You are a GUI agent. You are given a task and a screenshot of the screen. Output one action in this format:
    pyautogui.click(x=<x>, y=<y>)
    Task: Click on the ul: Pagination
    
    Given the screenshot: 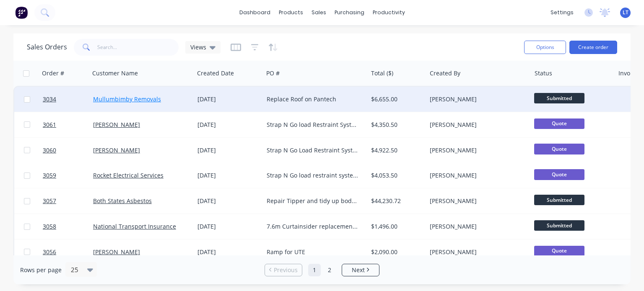 What is the action you would take?
    pyautogui.click(x=322, y=270)
    